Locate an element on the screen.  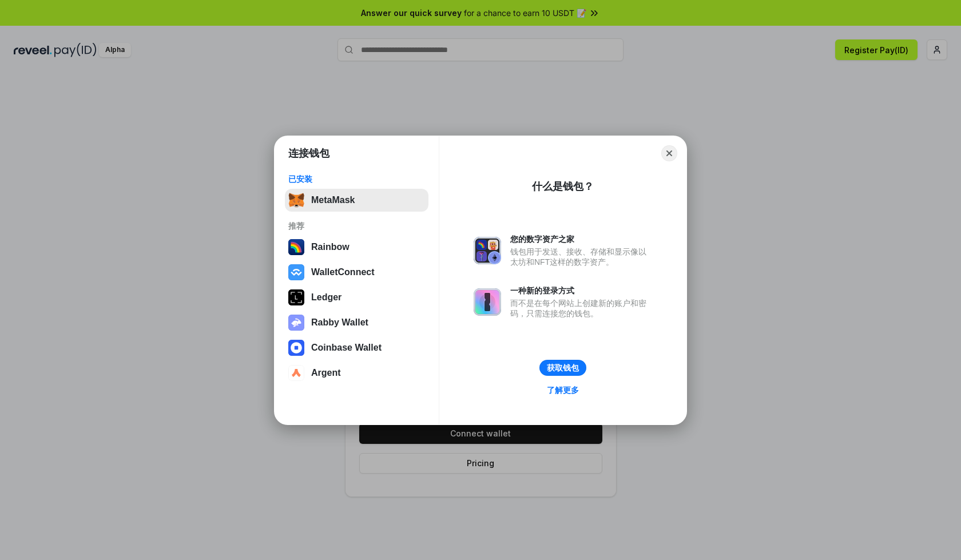
div: Argent is located at coordinates (326, 373).